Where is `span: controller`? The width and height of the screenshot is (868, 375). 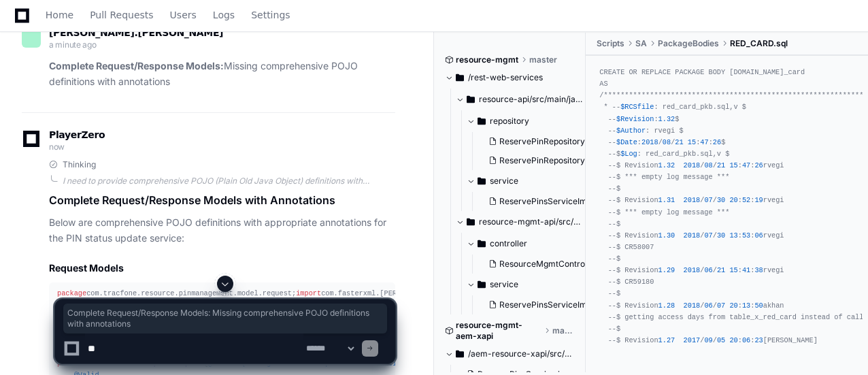
span: controller is located at coordinates (508, 243).